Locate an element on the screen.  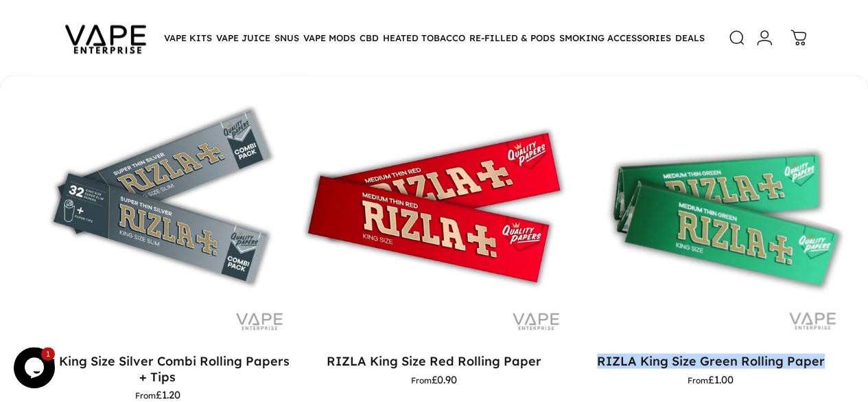
summary: VAPE MODS is located at coordinates (329, 38).